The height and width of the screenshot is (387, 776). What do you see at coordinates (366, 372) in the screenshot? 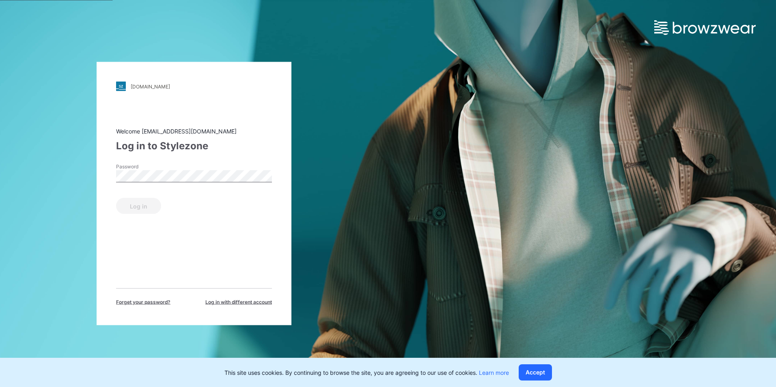
I see `p: This site uses cookies. By continuing to browse the site, you are agreeing to our use of cookies.` at bounding box center [366, 372].